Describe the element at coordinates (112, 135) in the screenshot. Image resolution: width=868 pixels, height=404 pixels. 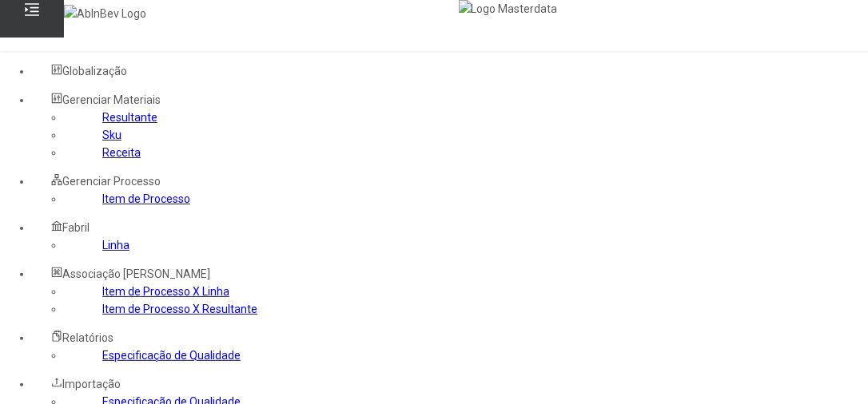
I see `a: Sku` at that location.